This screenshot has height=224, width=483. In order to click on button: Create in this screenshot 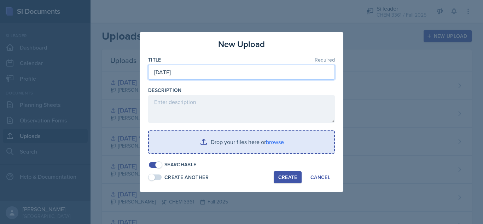, I will do `click(288, 177)`.